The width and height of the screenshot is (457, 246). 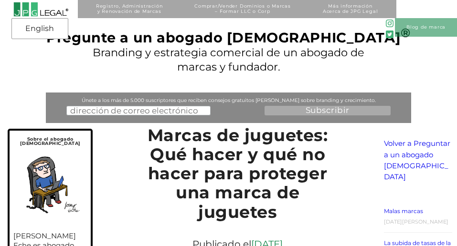 What do you see at coordinates (242, 13) in the screenshot?
I see `a: Comprar/Vender Dominios o Marcas– Formar LLC o Corp` at bounding box center [242, 13].